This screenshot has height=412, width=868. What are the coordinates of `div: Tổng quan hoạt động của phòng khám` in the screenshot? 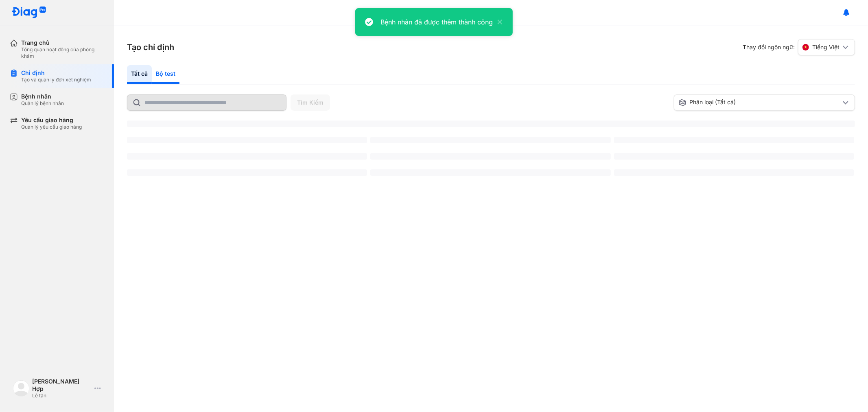 It's located at (63, 53).